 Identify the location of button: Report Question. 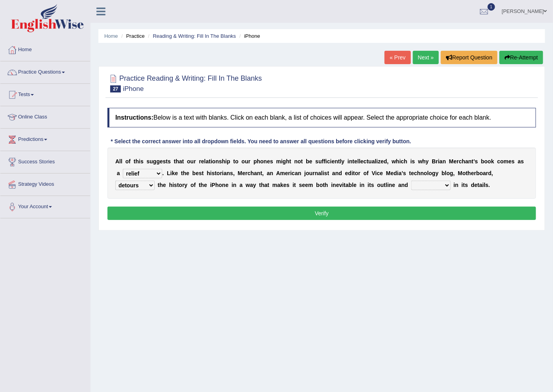
(469, 58).